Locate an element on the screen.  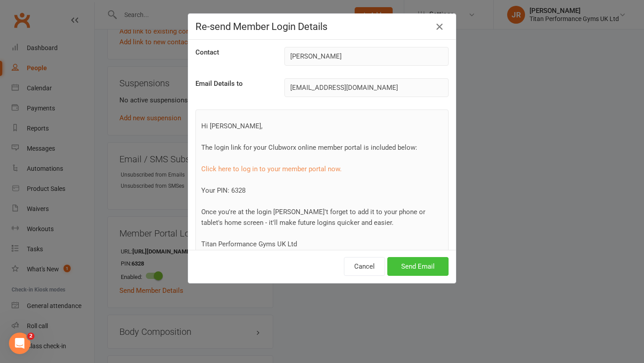
label: Email Details to is located at coordinates (219, 83).